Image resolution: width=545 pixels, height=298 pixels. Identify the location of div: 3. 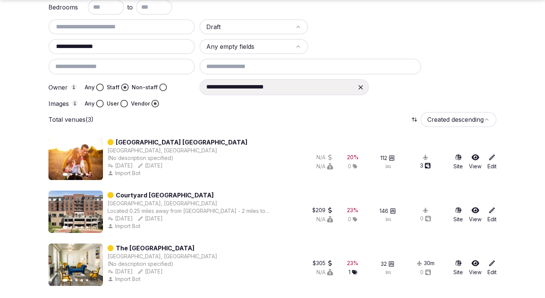
(425, 166).